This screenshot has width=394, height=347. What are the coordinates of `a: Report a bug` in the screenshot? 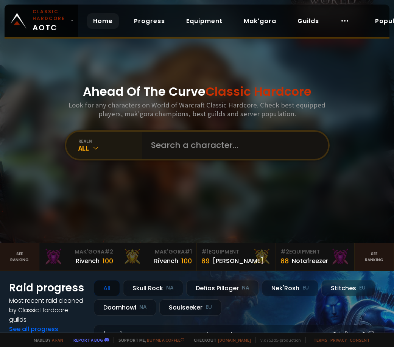 It's located at (88, 340).